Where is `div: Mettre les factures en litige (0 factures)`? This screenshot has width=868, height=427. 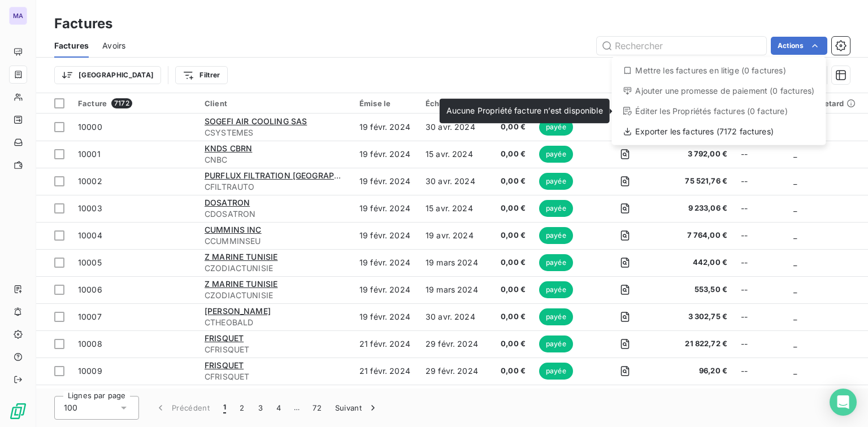 div: Mettre les factures en litige (0 factures) is located at coordinates (718, 71).